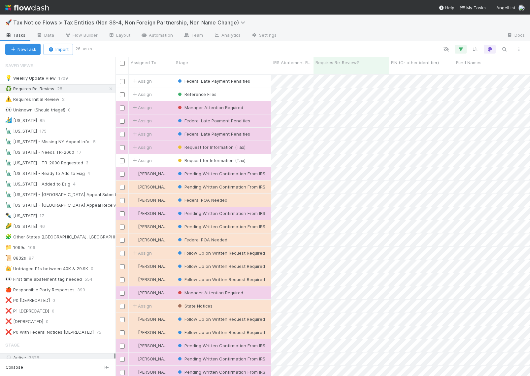 The width and height of the screenshot is (530, 376). What do you see at coordinates (78, 184) in the screenshot?
I see `span: 4` at bounding box center [78, 184].